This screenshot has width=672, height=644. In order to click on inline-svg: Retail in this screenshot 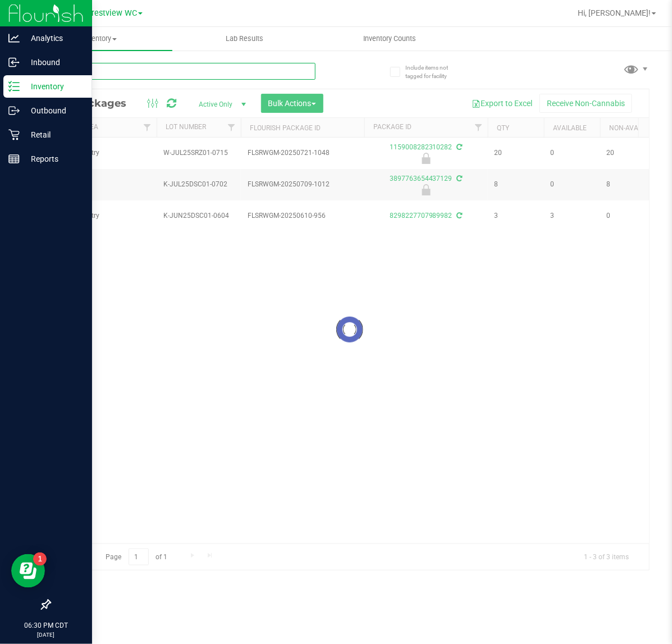, I will do `click(14, 135)`.